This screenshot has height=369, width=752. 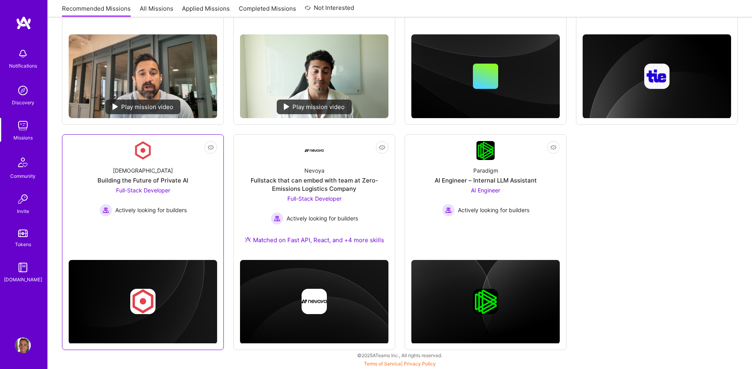 I want to click on a: User Avatar, so click(x=23, y=345).